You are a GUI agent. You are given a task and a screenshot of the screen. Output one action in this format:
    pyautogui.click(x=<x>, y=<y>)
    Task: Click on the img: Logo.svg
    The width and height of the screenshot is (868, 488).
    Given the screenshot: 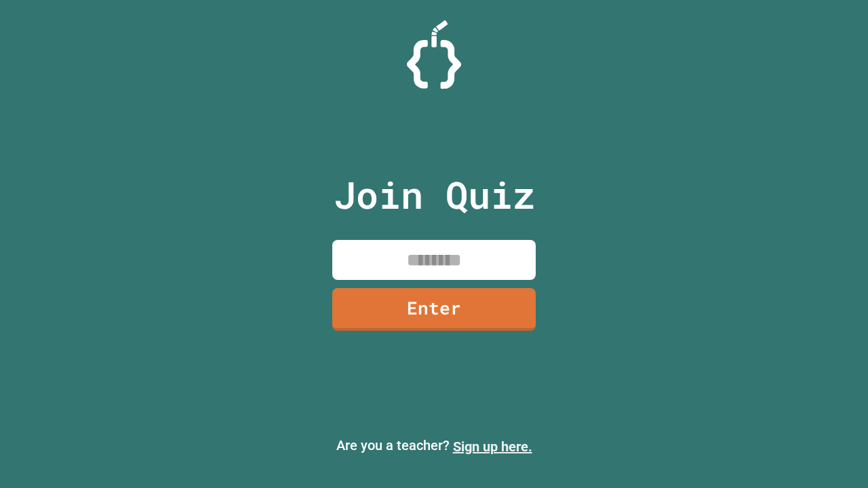 What is the action you would take?
    pyautogui.click(x=434, y=54)
    